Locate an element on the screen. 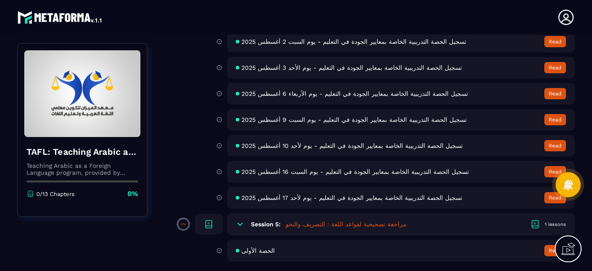  h6: Session 5: is located at coordinates (266, 224).